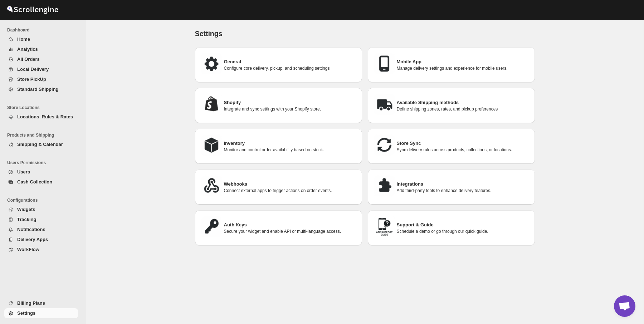 The image size is (644, 324). What do you see at coordinates (31, 303) in the screenshot?
I see `span: Billing Plans` at bounding box center [31, 303].